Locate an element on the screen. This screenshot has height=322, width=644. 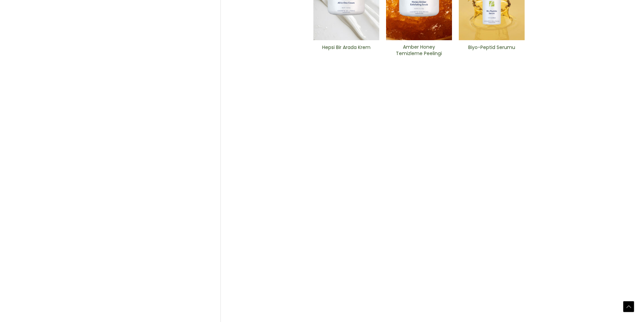
font: Biyo-Peptid Serumu is located at coordinates (492, 47).